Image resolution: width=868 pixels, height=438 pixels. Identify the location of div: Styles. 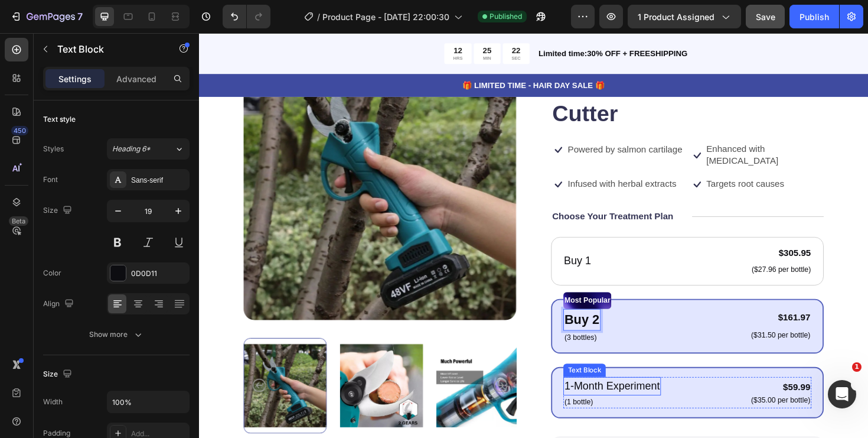
(53, 148).